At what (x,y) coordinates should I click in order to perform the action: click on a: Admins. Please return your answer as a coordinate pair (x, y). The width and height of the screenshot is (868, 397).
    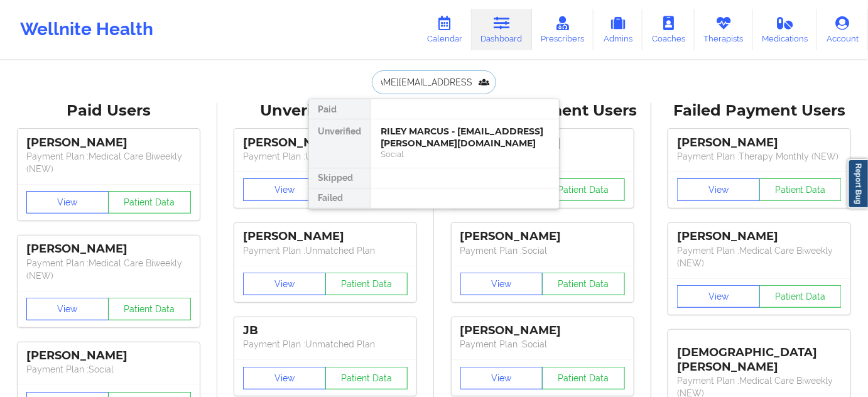
    Looking at the image, I should click on (618, 29).